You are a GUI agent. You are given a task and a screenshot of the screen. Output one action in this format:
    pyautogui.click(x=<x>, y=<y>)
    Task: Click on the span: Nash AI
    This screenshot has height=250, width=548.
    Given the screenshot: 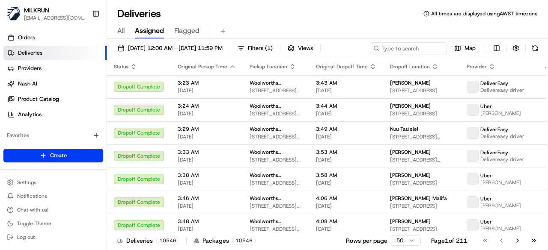 What is the action you would take?
    pyautogui.click(x=27, y=84)
    